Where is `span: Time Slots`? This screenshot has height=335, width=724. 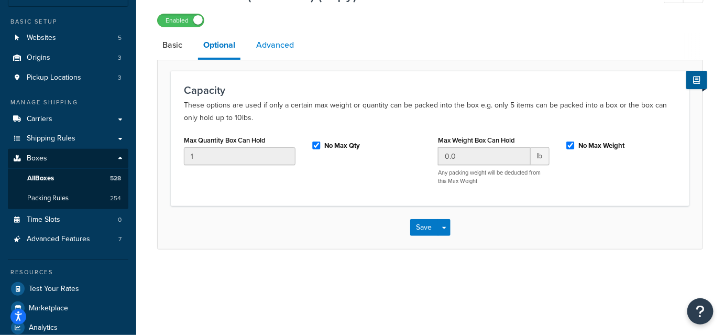
span: Time Slots is located at coordinates (44, 220).